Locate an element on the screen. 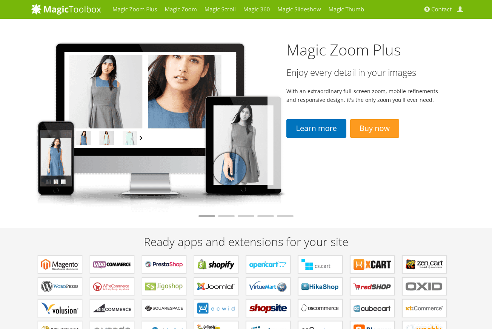 This screenshot has width=492, height=329. a: Extensions for xt:Commerce is located at coordinates (424, 308).